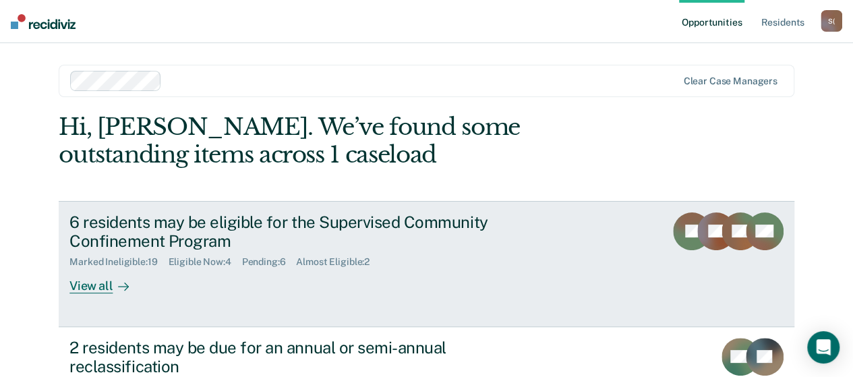 This screenshot has width=853, height=377. I want to click on div: S (, so click(832, 21).